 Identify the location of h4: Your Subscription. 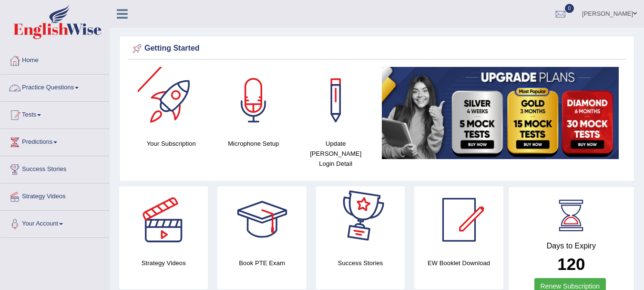
(171, 143).